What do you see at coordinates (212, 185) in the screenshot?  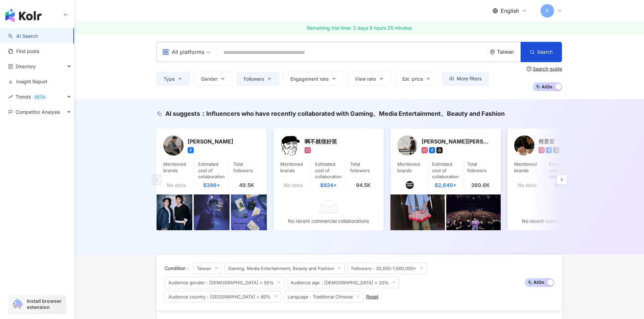 I see `div: $396+` at bounding box center [212, 185].